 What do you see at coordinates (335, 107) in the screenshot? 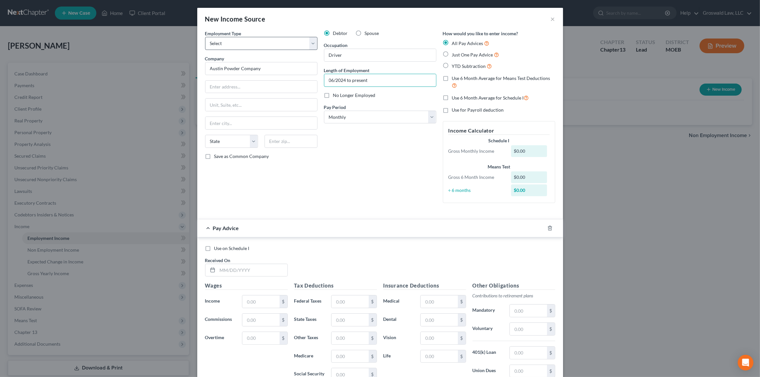
I see `span: Pay Period` at bounding box center [335, 107].